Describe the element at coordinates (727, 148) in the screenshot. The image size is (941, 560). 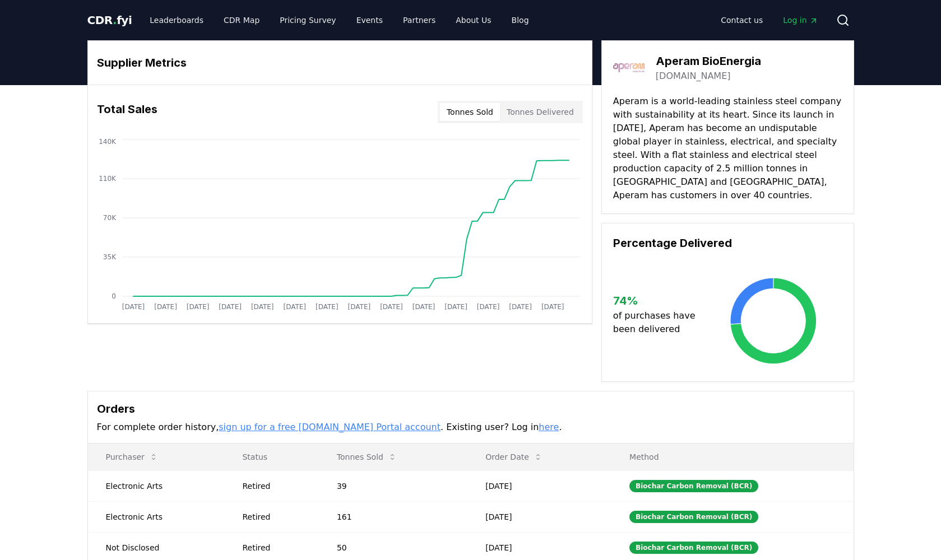
I see `p: Aperam is a world-leading stainless steel company with sustainability at its heart. Since its lau...` at that location.